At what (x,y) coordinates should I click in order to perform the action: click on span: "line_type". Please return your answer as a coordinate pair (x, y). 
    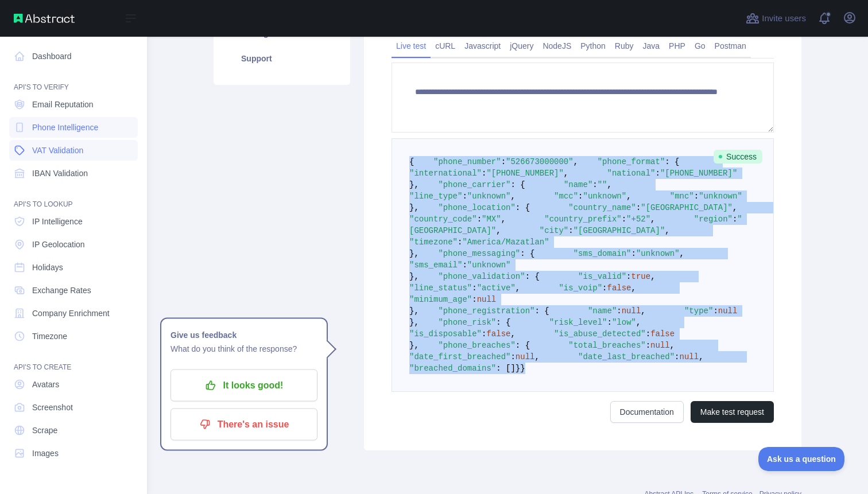
    Looking at the image, I should click on (435, 196).